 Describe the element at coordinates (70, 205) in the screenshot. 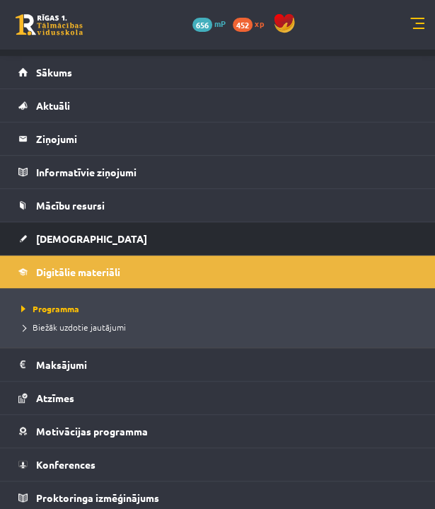

I see `span: Mācību resursi` at that location.